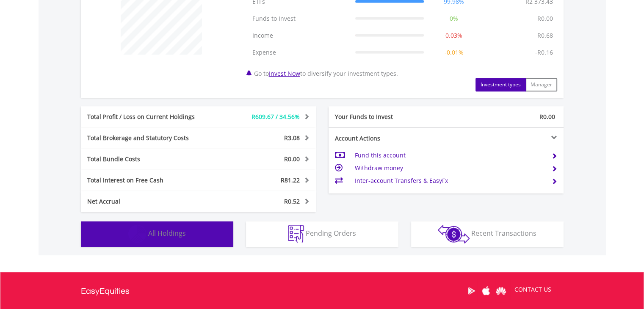 The height and width of the screenshot is (309, 644). What do you see at coordinates (544, 52) in the screenshot?
I see `td: -R0.16` at bounding box center [544, 52].